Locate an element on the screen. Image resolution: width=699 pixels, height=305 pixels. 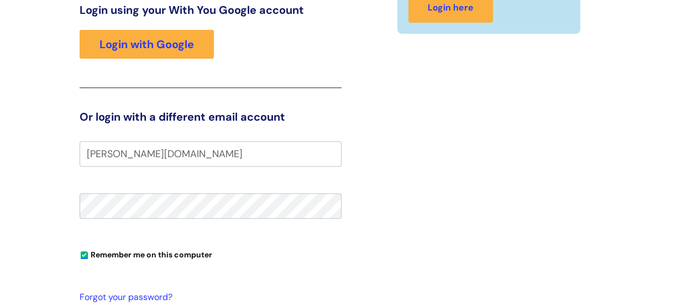
h3: Login using your With You Google account is located at coordinates (211, 10).